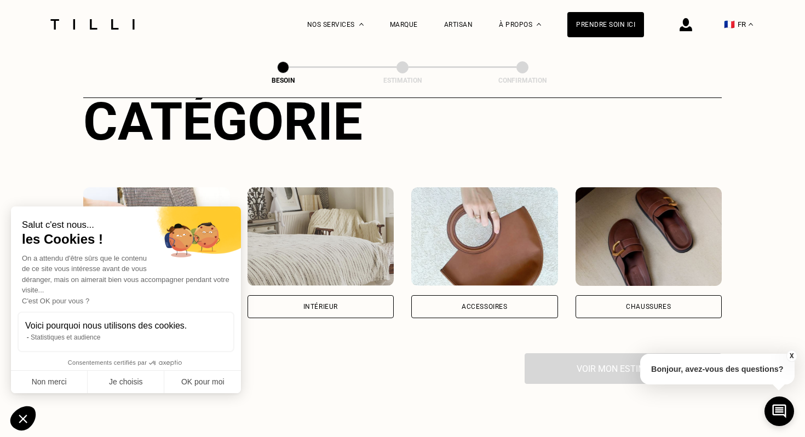 Image resolution: width=805 pixels, height=437 pixels. What do you see at coordinates (539, 24) in the screenshot?
I see `img: Menu déroulant à propos` at bounding box center [539, 24].